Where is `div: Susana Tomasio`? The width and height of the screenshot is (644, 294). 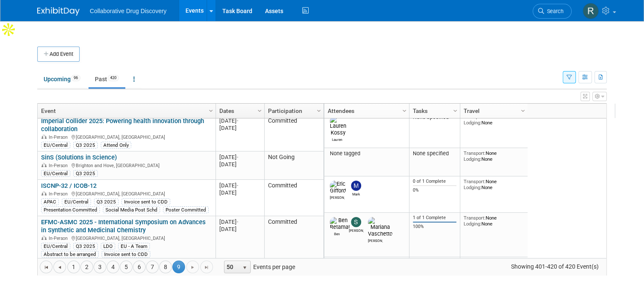
div: Susana Tomasio is located at coordinates (356, 230).